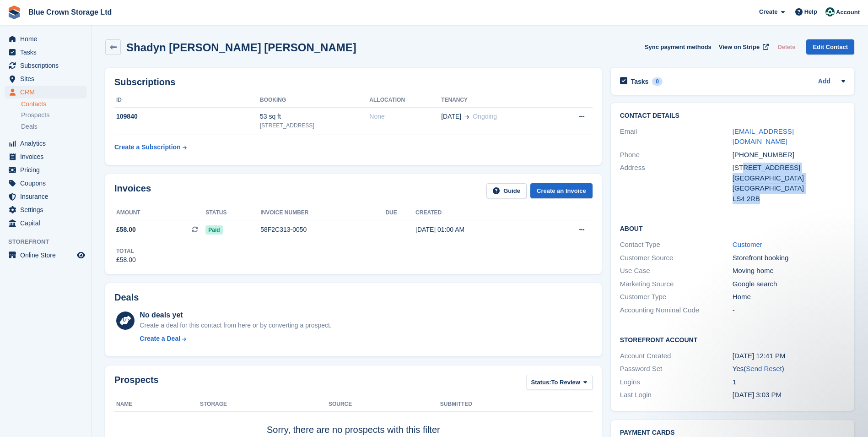  I want to click on img: John Marshall, so click(830, 12).